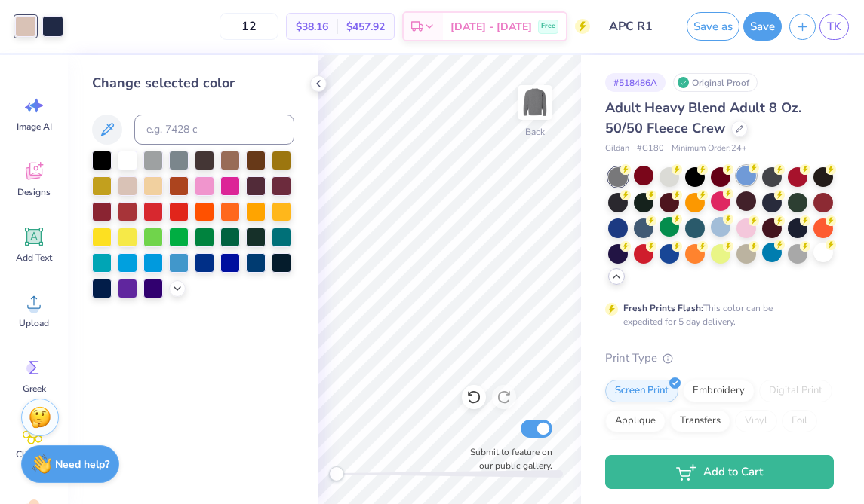  What do you see at coordinates (713, 27) in the screenshot?
I see `button: Save as` at bounding box center [713, 27].